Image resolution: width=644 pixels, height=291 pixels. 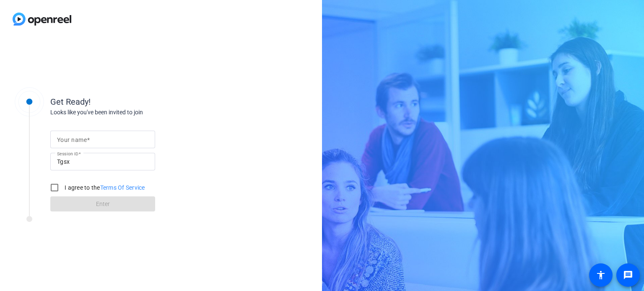 I want to click on div: Get Ready!, so click(x=134, y=102).